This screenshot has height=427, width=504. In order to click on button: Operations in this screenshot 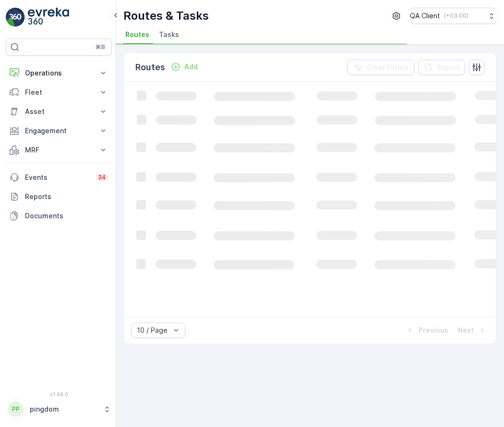, I will do `click(59, 73)`.